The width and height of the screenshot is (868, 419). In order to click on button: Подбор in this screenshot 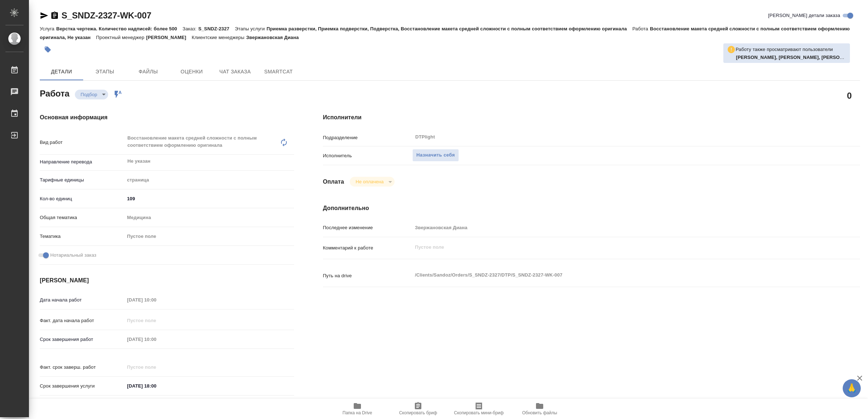, I will do `click(89, 95)`.